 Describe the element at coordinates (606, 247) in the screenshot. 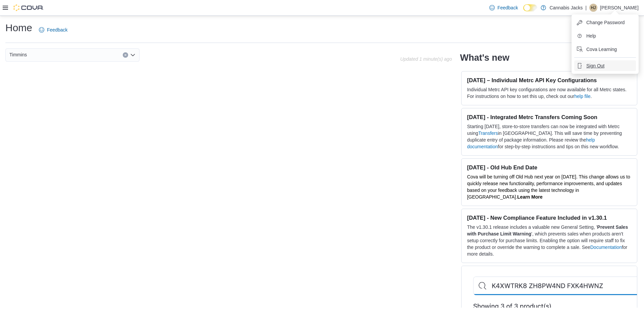

I see `a: Documentation` at that location.